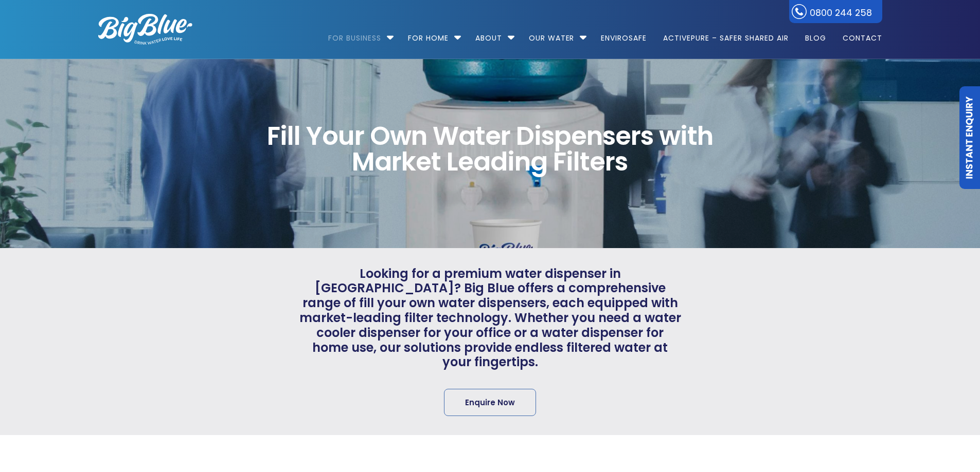 This screenshot has width=980, height=472. What do you see at coordinates (145, 30) in the screenshot?
I see `img: logo` at bounding box center [145, 30].